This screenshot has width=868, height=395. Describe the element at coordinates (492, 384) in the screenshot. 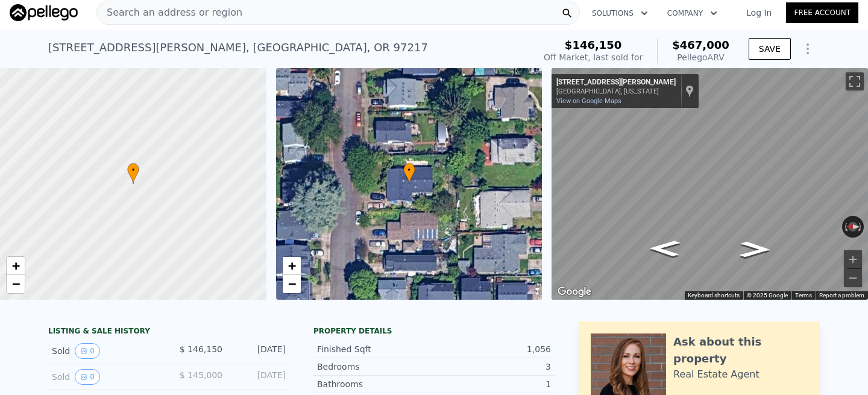

I see `div: 1` at that location.